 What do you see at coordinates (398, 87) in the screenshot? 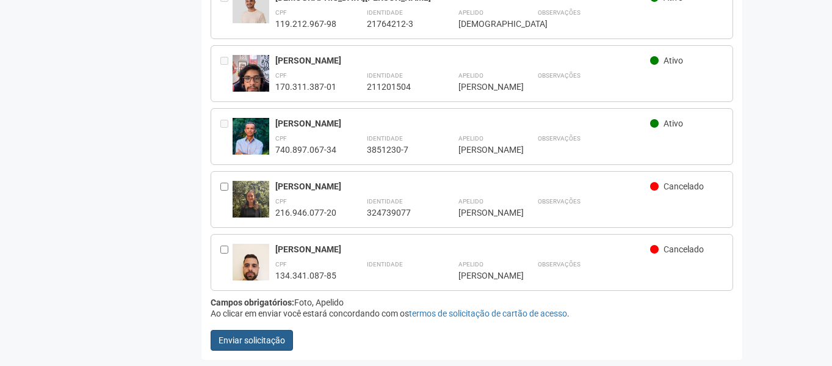
I see `div: 211201504` at bounding box center [398, 87].